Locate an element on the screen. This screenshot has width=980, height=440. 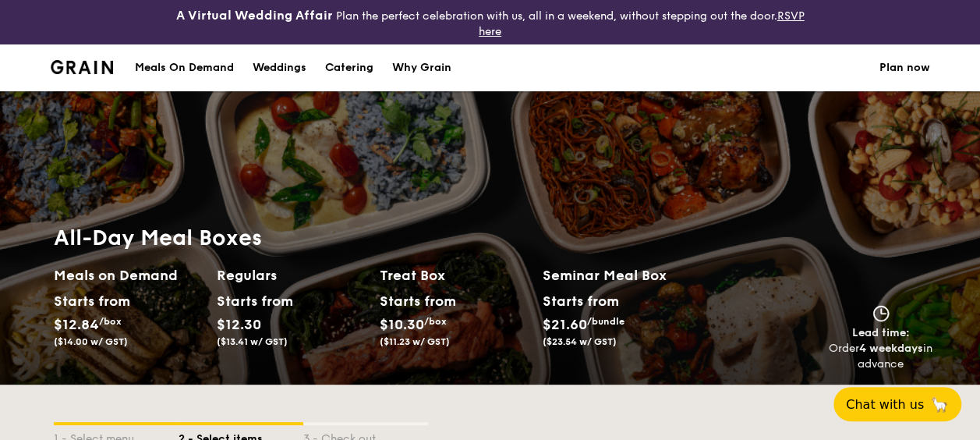
div: Catering is located at coordinates (349, 68).